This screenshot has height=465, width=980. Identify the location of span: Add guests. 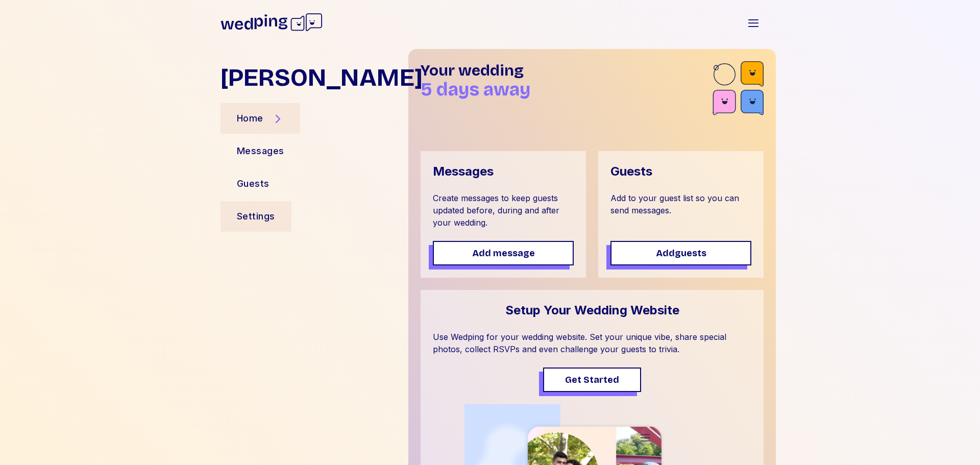
(681, 253).